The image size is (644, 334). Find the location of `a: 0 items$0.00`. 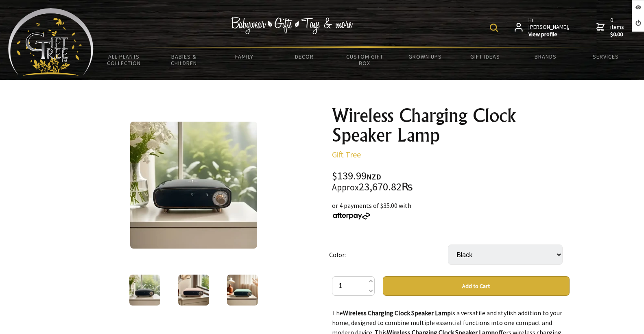

a: 0 items$0.00 is located at coordinates (611, 27).